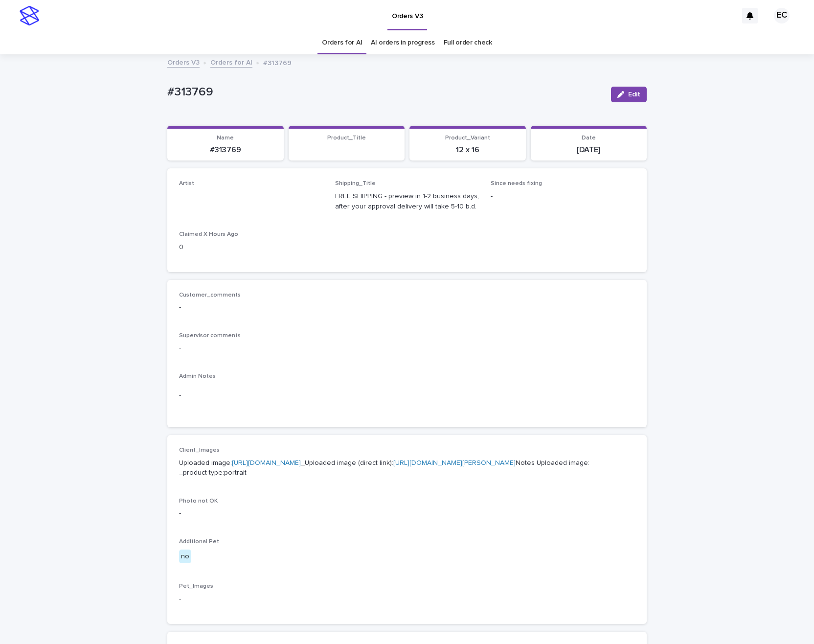 This screenshot has height=644, width=814. I want to click on span: Name, so click(225, 138).